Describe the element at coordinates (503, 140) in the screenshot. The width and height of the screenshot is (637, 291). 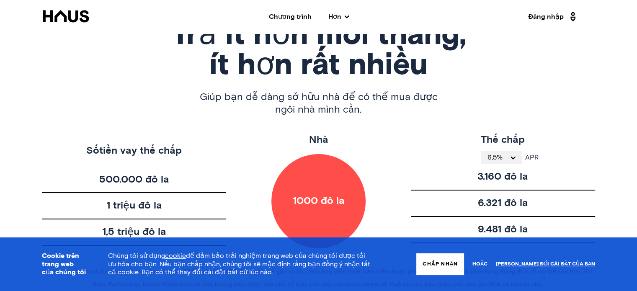
I see `font: Thế chấp` at that location.